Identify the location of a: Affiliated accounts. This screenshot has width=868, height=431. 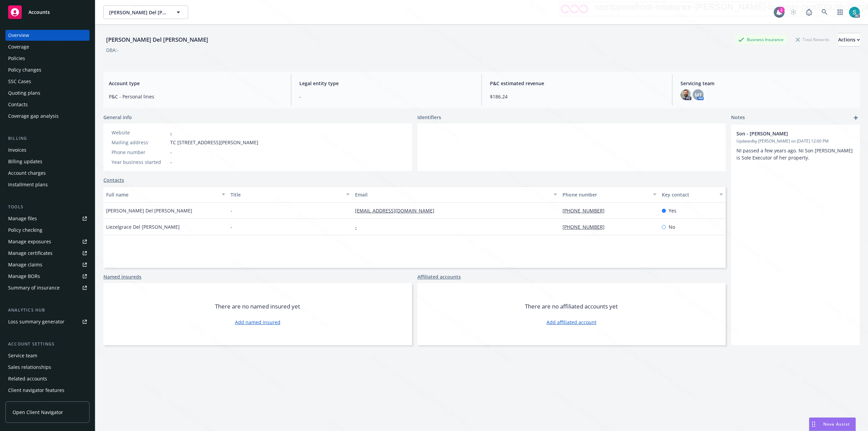
(439, 277).